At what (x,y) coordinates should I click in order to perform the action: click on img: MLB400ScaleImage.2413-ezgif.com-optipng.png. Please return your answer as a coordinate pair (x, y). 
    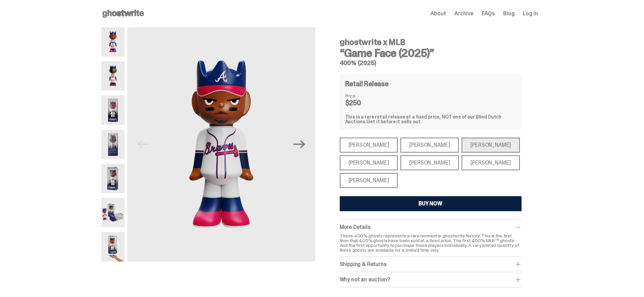
    Looking at the image, I should click on (113, 246).